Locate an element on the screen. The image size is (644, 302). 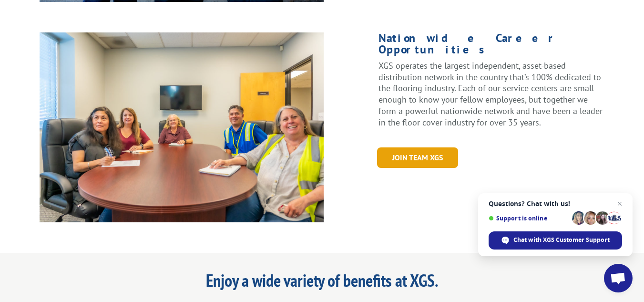
div: Open chat is located at coordinates (618, 278).